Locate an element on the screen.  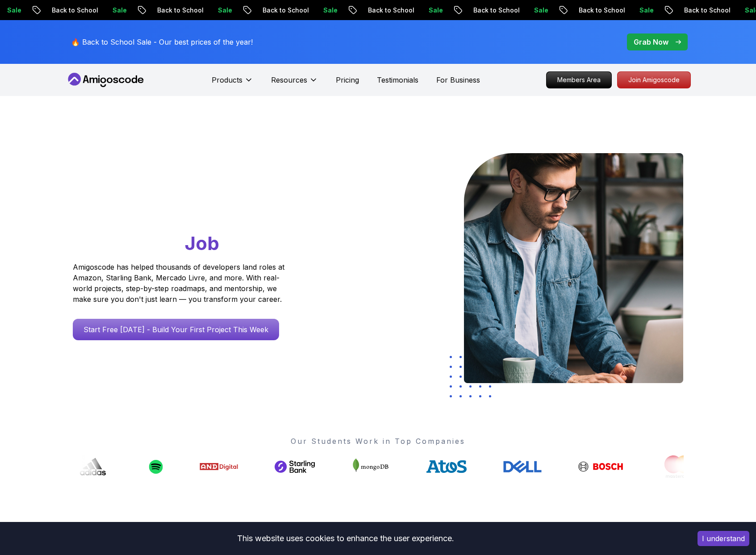
a: Pricing is located at coordinates (347, 80).